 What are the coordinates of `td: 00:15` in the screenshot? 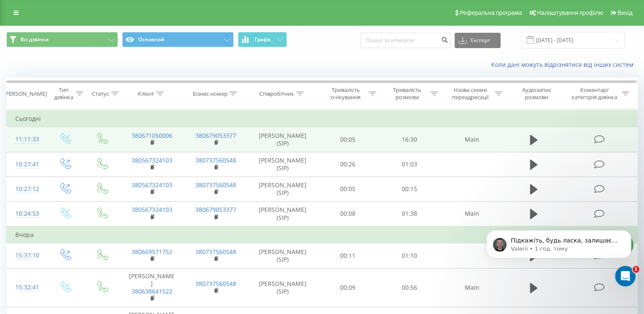 It's located at (409, 189).